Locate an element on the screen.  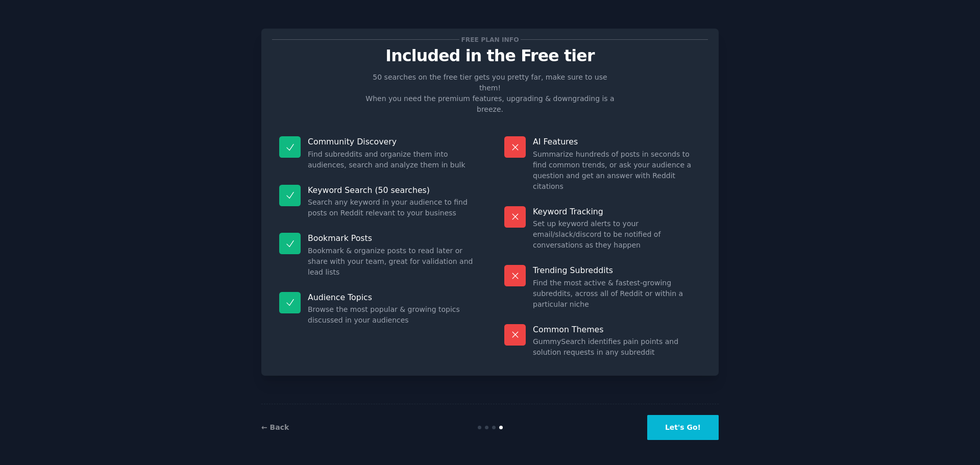
p: 50 searches on the free tier gets you pretty far, make sure to use them! When you need the premiu... is located at coordinates (490, 94).